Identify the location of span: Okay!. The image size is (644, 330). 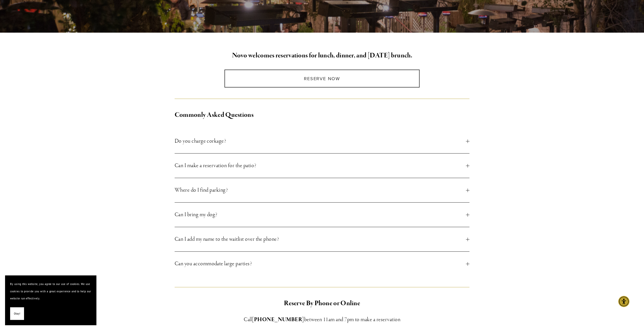
(17, 314).